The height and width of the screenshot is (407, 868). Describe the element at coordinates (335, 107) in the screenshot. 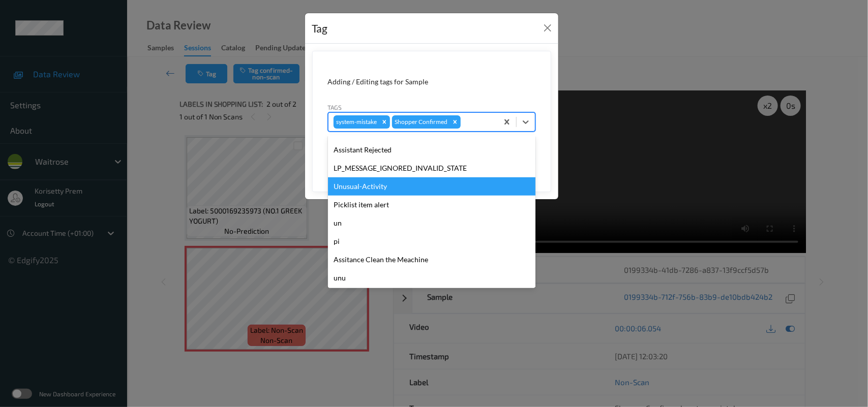

I see `label: Tags` at that location.